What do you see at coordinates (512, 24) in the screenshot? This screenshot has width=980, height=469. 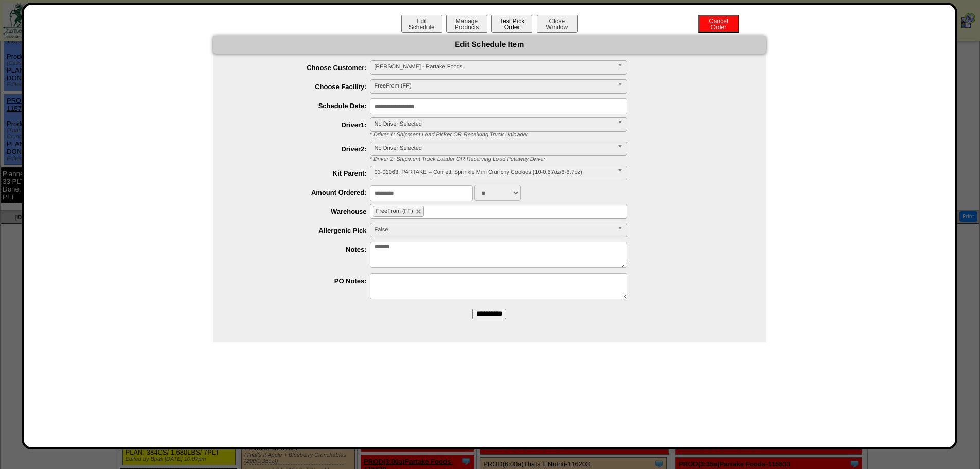 I see `button: Test PickOrder` at bounding box center [512, 24].